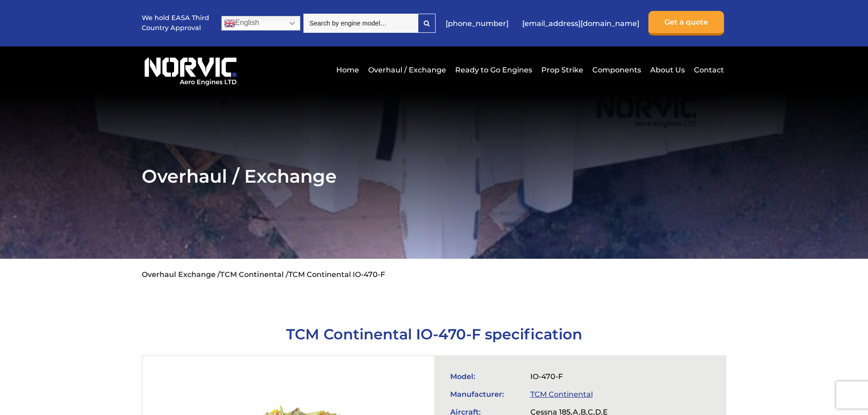 This screenshot has height=415, width=868. I want to click on a: Contact, so click(708, 70).